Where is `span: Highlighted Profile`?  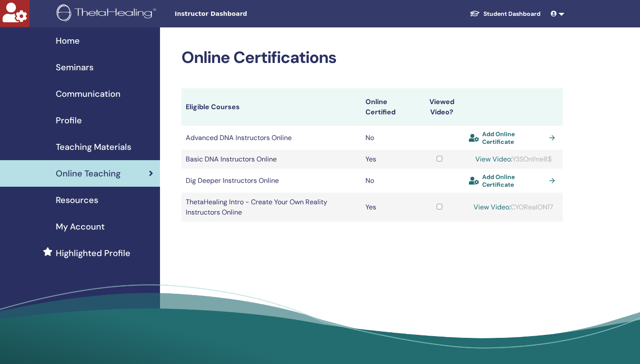 span: Highlighted Profile is located at coordinates (93, 254).